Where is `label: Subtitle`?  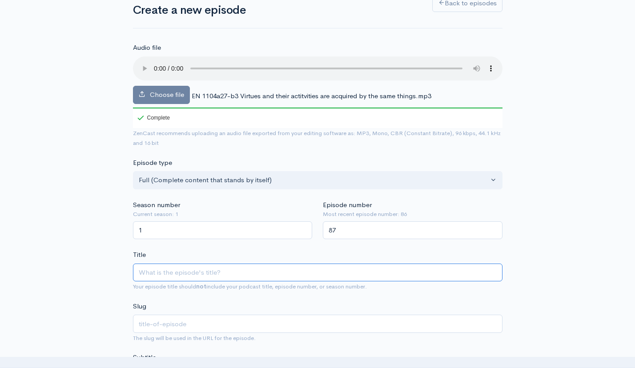
label: Subtitle is located at coordinates (144, 357).